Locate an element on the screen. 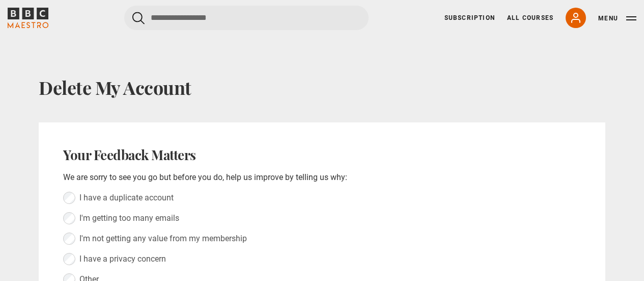 The width and height of the screenshot is (644, 281). a: BBC Maestro is located at coordinates (28, 18).